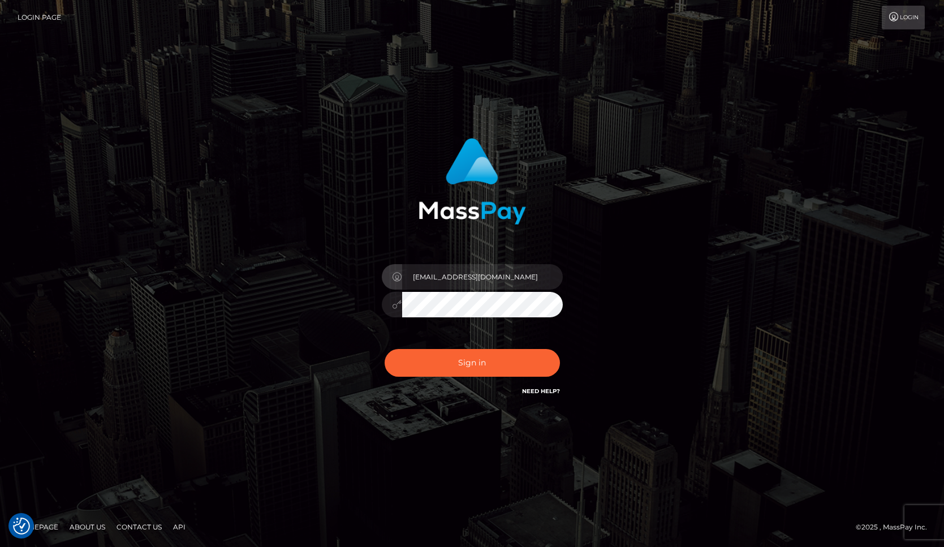  I want to click on button: Consent Preferences, so click(21, 526).